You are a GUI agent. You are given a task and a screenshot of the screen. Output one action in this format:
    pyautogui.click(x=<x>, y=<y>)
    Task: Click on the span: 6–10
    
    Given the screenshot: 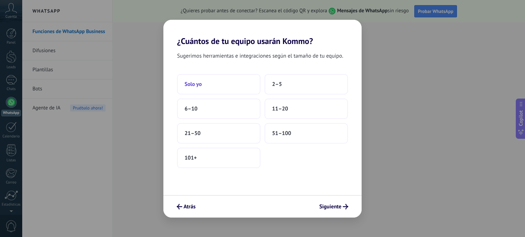 What is the action you would take?
    pyautogui.click(x=191, y=109)
    